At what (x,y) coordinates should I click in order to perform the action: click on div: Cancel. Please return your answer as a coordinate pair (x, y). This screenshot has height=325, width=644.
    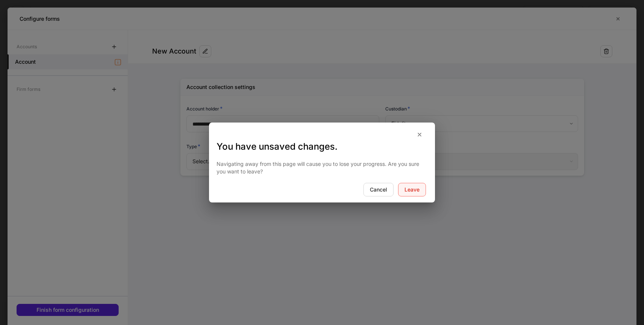
    Looking at the image, I should click on (379, 190).